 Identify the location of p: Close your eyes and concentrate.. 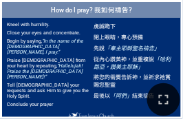
(48, 33).